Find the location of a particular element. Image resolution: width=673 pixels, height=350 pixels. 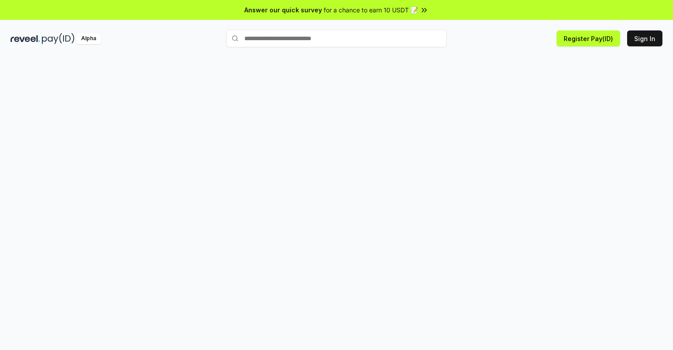

img: pay_id is located at coordinates (58, 38).